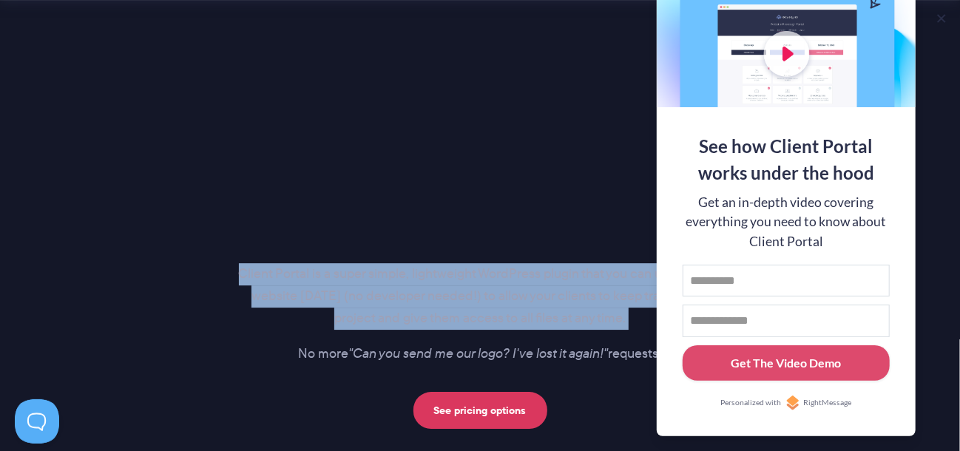  I want to click on a: See pricing options, so click(480, 410).